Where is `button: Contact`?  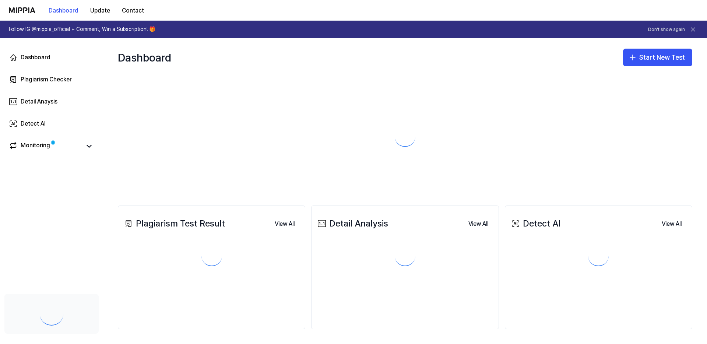
button: Contact is located at coordinates (133, 11).